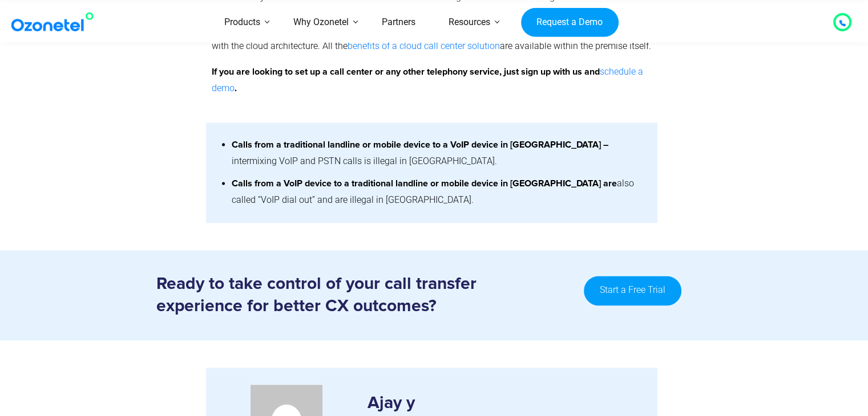  I want to click on a: Partners, so click(399, 22).